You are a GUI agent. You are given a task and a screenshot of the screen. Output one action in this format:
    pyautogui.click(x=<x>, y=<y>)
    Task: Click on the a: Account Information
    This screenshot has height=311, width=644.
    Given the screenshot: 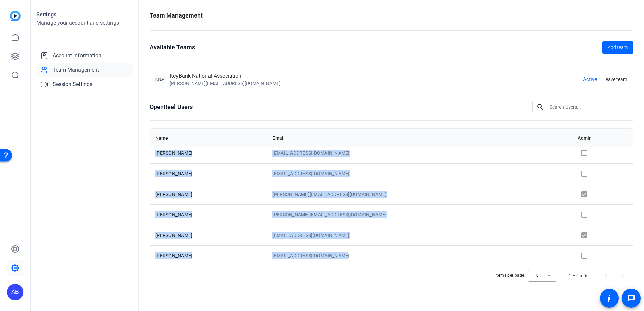 What is the action you would take?
    pyautogui.click(x=84, y=55)
    